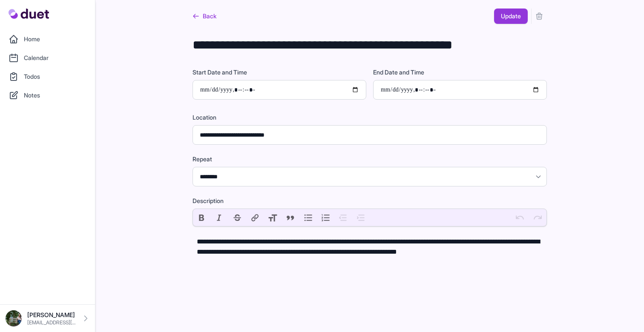  Describe the element at coordinates (520, 218) in the screenshot. I see `button: Undo` at that location.